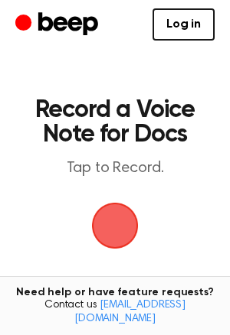 This screenshot has width=230, height=335. What do you see at coordinates (115, 168) in the screenshot?
I see `p: Tap to Record.` at bounding box center [115, 168].